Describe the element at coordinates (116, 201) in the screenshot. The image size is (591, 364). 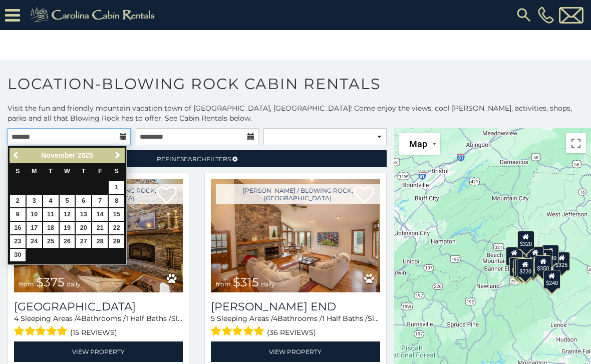
I see `a: 8` at that location.